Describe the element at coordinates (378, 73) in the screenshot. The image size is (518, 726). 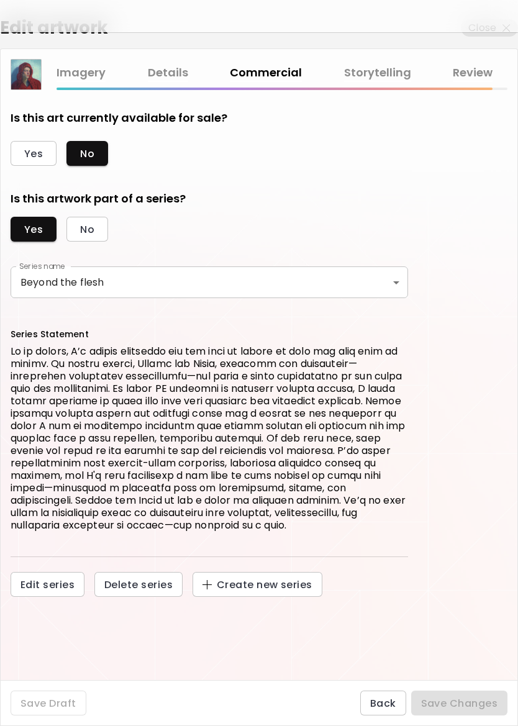
I see `a: Storytelling` at that location.